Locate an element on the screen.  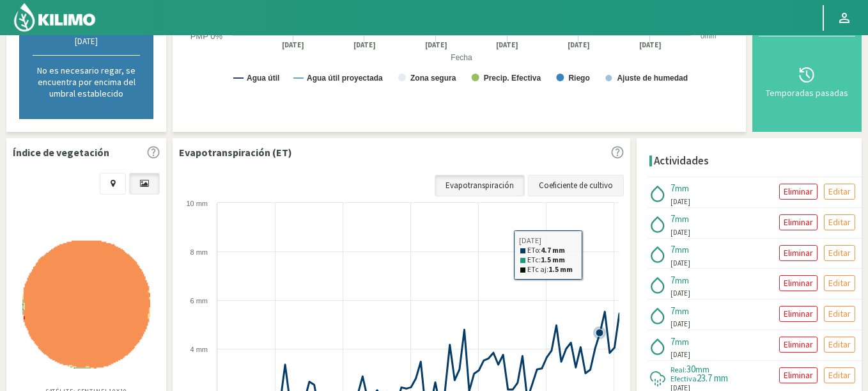
span: Efectiva is located at coordinates (684, 378).